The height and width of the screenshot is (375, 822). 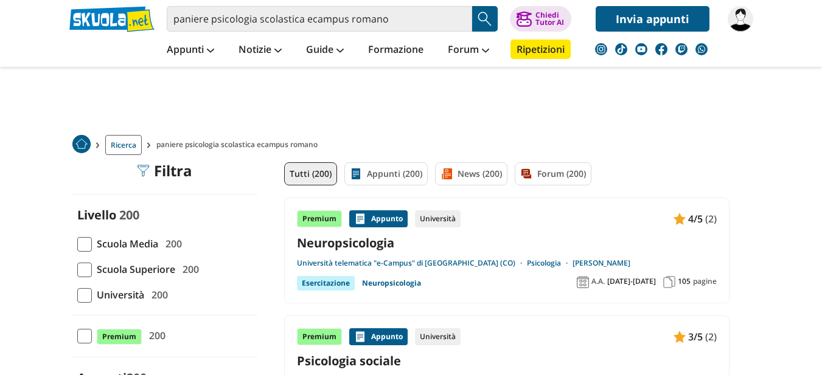 What do you see at coordinates (124, 145) in the screenshot?
I see `a: Ricerca` at bounding box center [124, 145].